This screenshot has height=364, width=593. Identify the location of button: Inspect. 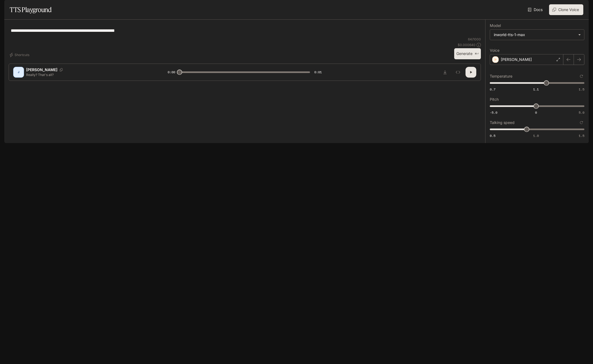
(458, 72).